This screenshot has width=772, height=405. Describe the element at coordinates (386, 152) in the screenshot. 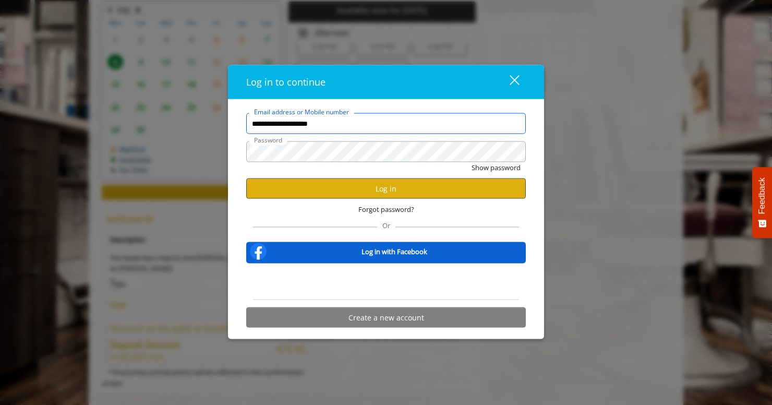

I see `input: Password` at that location.